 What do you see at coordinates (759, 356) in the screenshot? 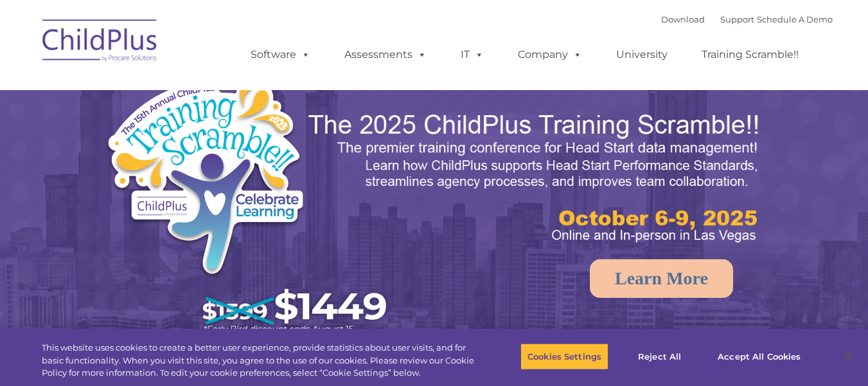
I see `button: Accept All Cookies` at bounding box center [759, 356].